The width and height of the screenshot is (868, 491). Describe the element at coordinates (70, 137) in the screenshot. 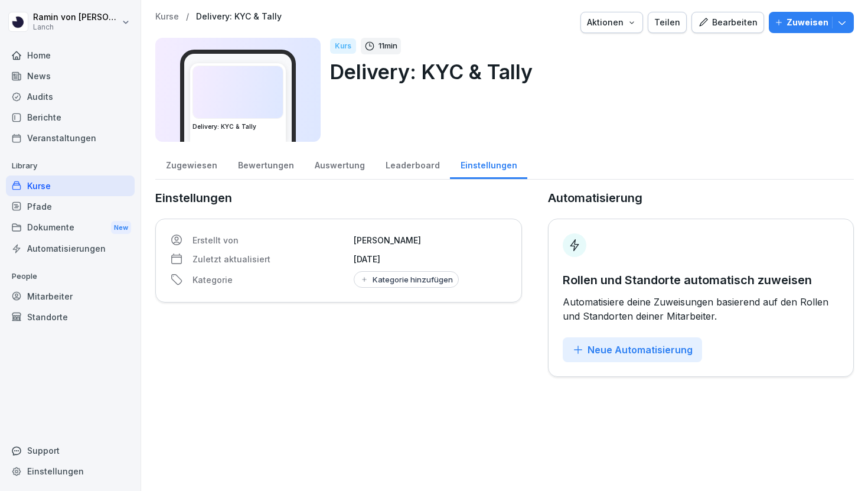

I see `a: Veranstaltungen` at that location.